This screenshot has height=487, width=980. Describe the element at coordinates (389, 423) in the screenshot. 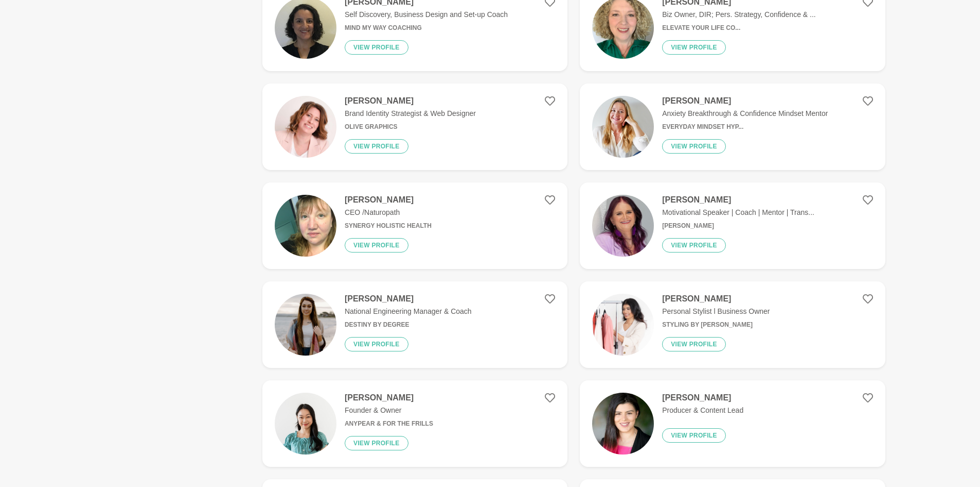

I see `h6: Anypear & For The Frills` at that location.